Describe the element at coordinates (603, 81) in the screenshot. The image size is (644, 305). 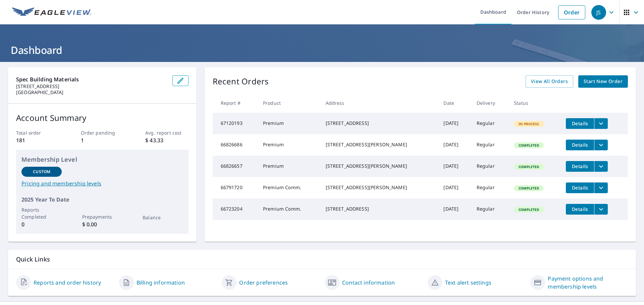
I see `a: Start New Order` at that location.